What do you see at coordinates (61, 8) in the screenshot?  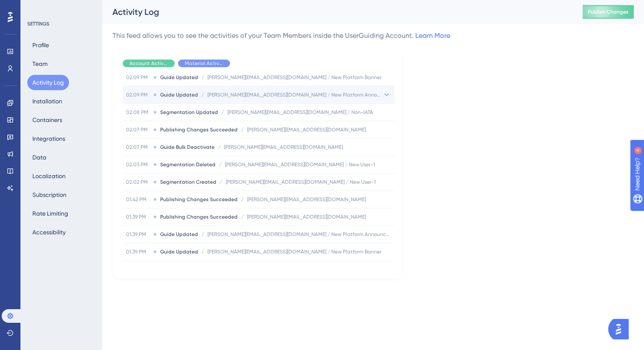 I see `div: 4` at bounding box center [61, 8].